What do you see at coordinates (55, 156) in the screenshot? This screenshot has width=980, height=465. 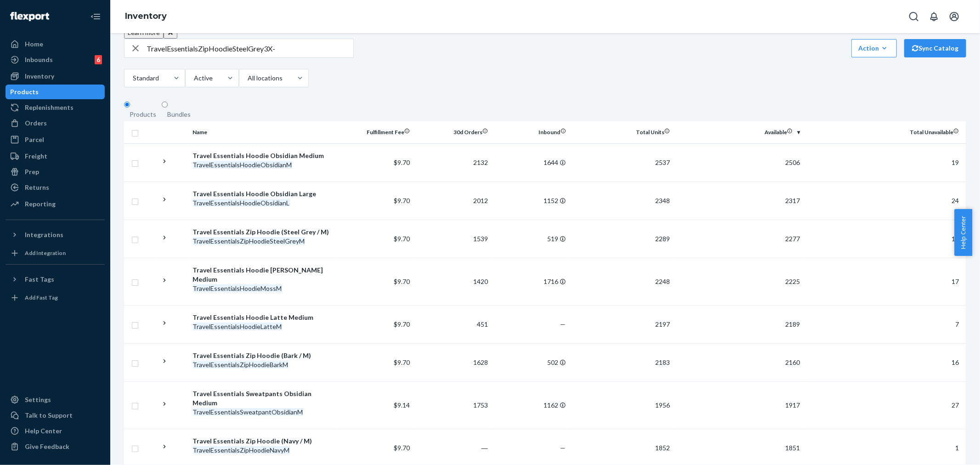 I see `a: Freight` at bounding box center [55, 156].